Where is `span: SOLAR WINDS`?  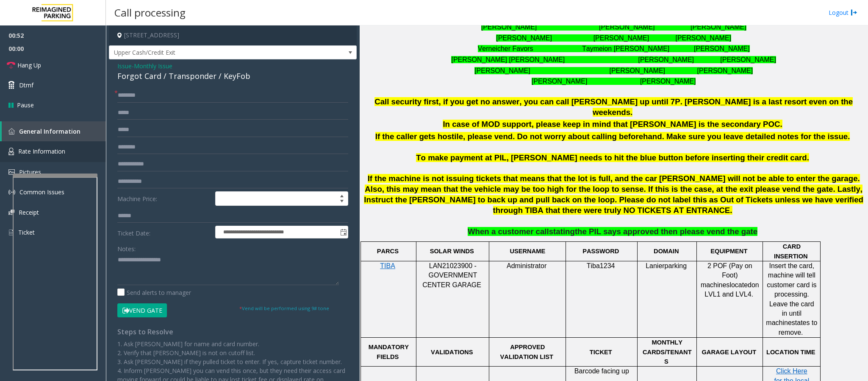 span: SOLAR WINDS is located at coordinates (452, 251).